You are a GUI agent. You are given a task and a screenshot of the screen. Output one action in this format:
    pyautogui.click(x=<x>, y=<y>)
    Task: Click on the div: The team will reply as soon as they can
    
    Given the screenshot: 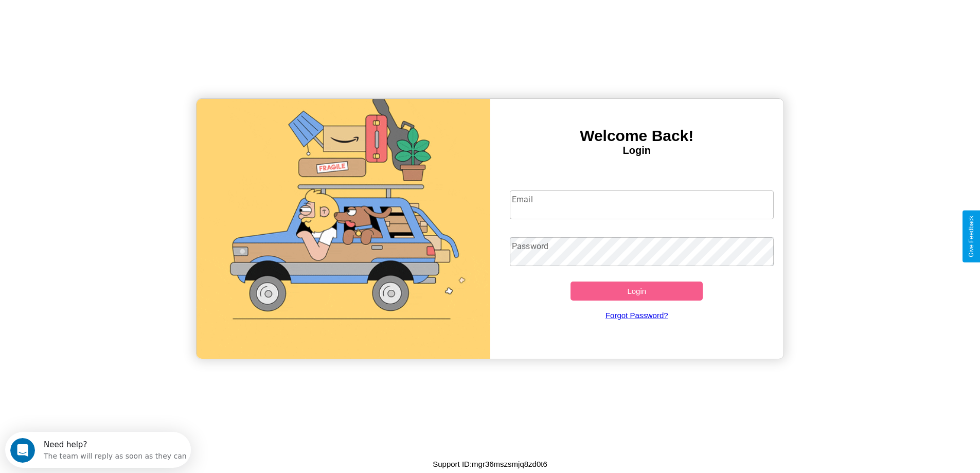 What is the action you would take?
    pyautogui.click(x=110, y=23)
    